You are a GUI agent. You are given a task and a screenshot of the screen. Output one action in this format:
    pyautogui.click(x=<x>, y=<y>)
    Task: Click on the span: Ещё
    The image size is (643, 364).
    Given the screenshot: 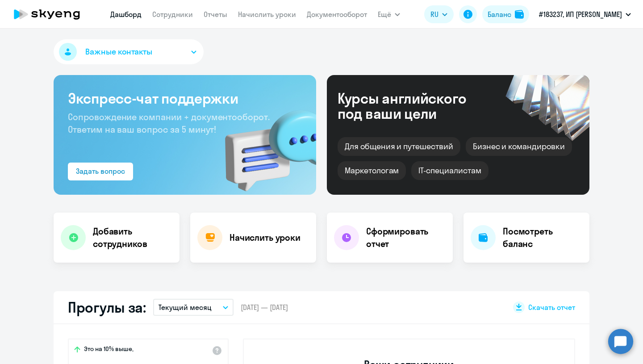 What is the action you would take?
    pyautogui.click(x=385, y=14)
    